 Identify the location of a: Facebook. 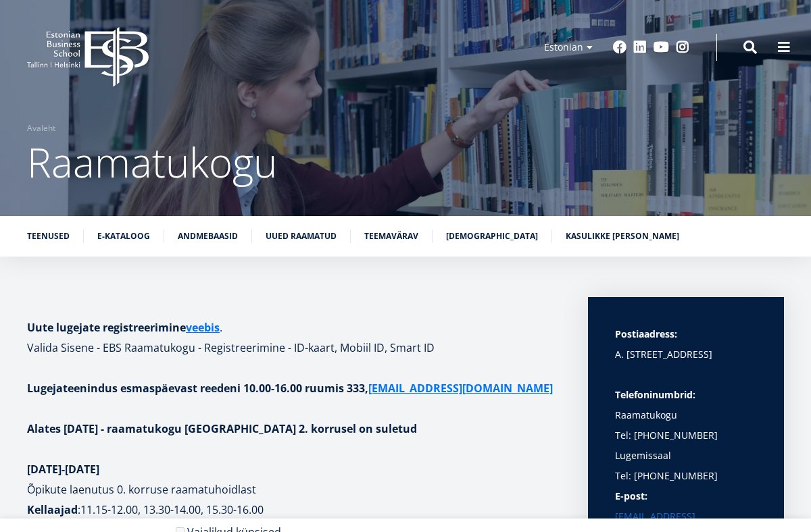
(619, 47).